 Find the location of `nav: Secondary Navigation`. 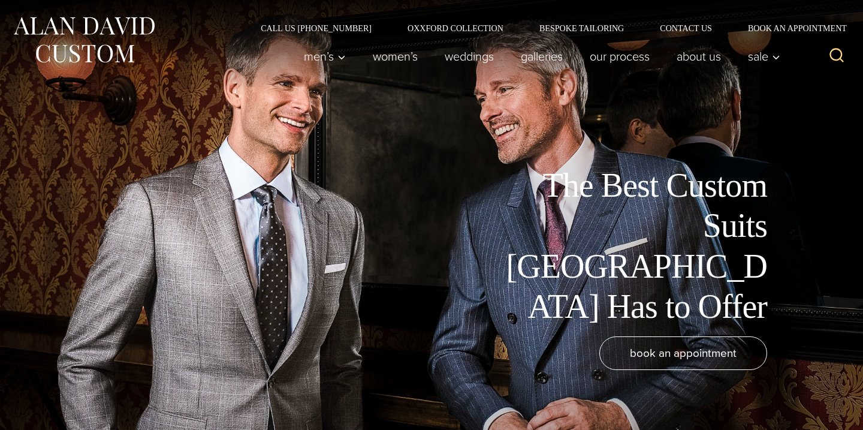

nav: Secondary Navigation is located at coordinates (546, 28).